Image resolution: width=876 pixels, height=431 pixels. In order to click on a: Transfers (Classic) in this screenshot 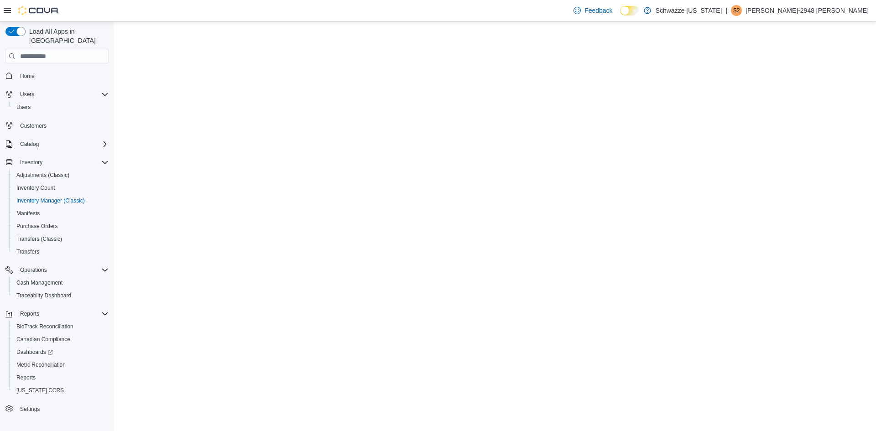, I will do `click(39, 239)`.